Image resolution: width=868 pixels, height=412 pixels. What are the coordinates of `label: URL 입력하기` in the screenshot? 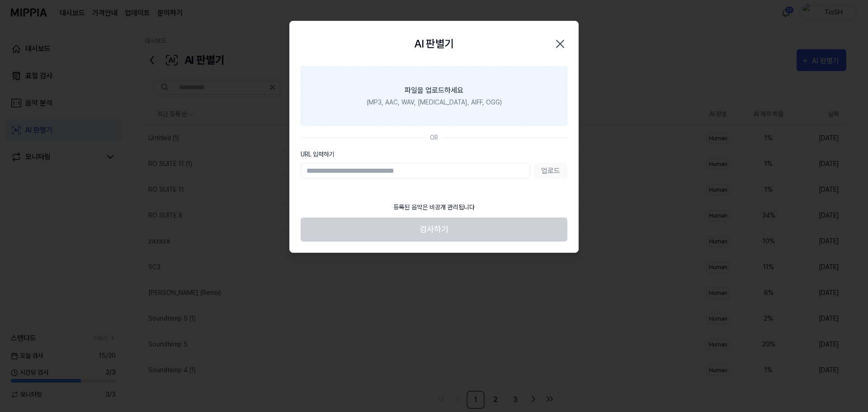 It's located at (434, 154).